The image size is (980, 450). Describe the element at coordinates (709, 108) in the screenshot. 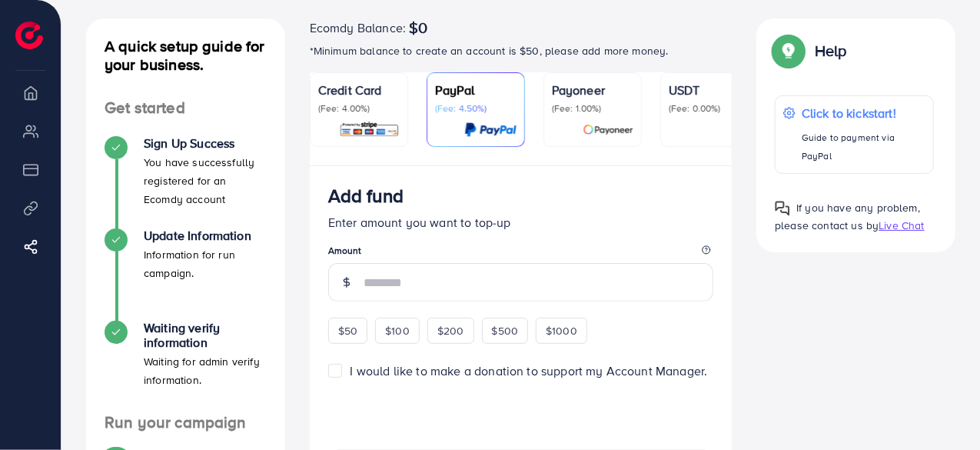

I see `p: (Fee: 0.00%)` at that location.